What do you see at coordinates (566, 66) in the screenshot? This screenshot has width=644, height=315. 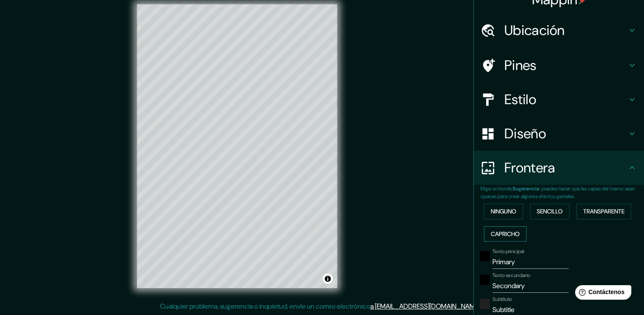 I see `h4: Pines` at bounding box center [566, 66].